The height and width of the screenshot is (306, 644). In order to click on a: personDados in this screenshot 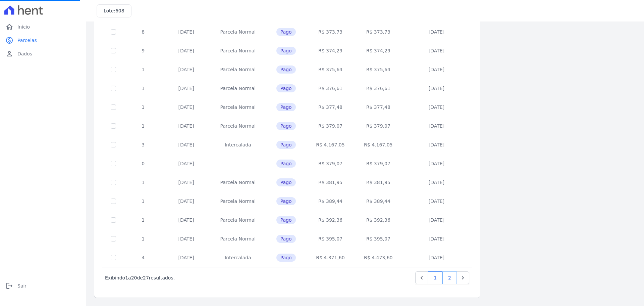, I will do `click(43, 54)`.